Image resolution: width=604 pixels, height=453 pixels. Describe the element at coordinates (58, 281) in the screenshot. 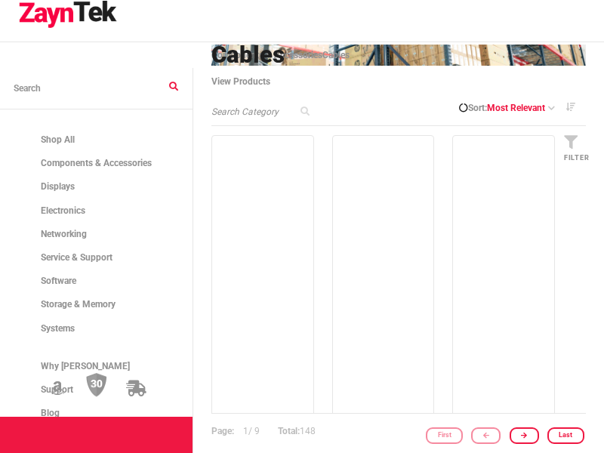

I see `span: Software` at that location.